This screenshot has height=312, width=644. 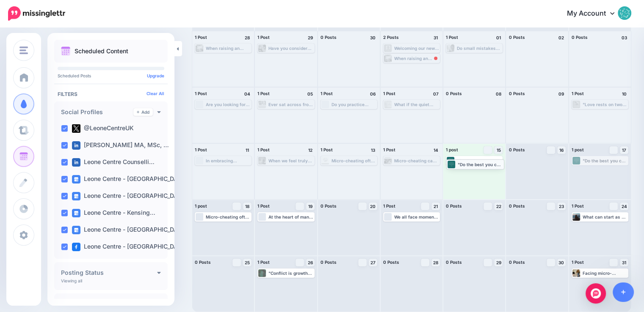 What do you see at coordinates (76, 146) in the screenshot?
I see `img: linkedin-square.png` at bounding box center [76, 146].